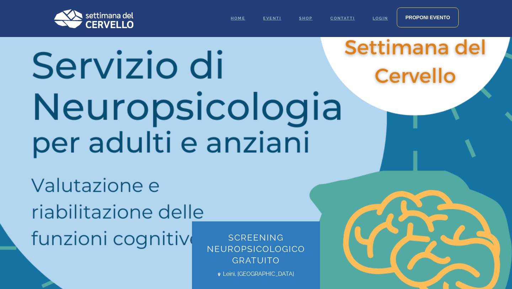 Image resolution: width=512 pixels, height=289 pixels. I want to click on span: Login, so click(380, 18).